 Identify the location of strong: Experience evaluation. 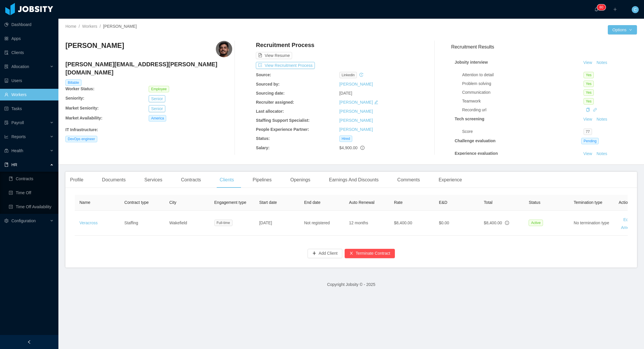
(476, 153).